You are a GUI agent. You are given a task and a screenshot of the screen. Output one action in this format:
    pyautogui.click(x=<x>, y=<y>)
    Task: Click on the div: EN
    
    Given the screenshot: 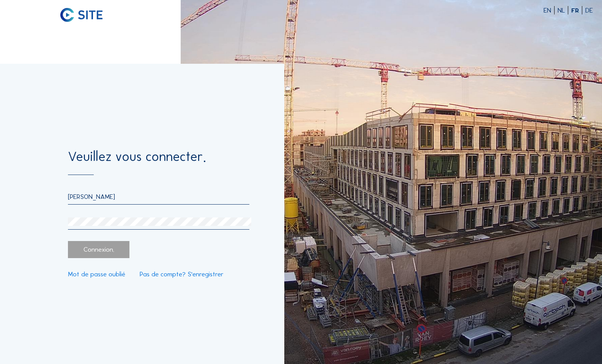 What is the action you would take?
    pyautogui.click(x=549, y=10)
    